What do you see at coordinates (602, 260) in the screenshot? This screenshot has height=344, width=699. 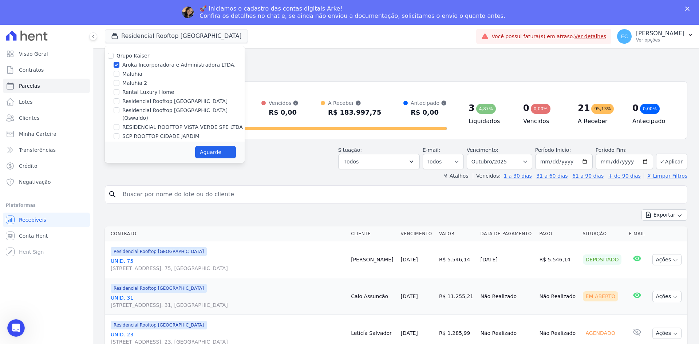 I see `div: Depositado` at bounding box center [602, 260].